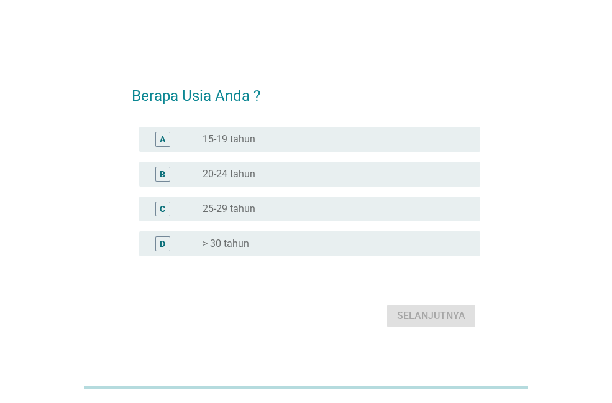 The image size is (612, 403). Describe the element at coordinates (162, 174) in the screenshot. I see `div: B` at that location.